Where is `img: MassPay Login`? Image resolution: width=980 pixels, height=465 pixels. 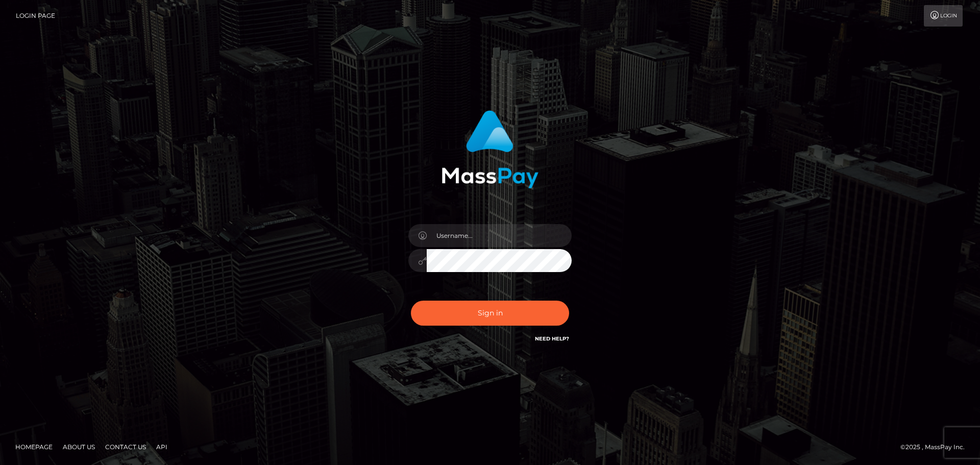
img: MassPay Login is located at coordinates (490, 149).